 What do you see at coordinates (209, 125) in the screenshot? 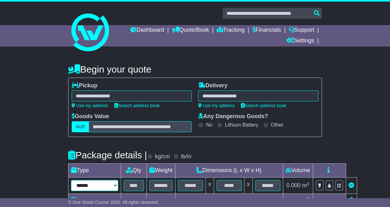
I see `label: No` at bounding box center [209, 125].